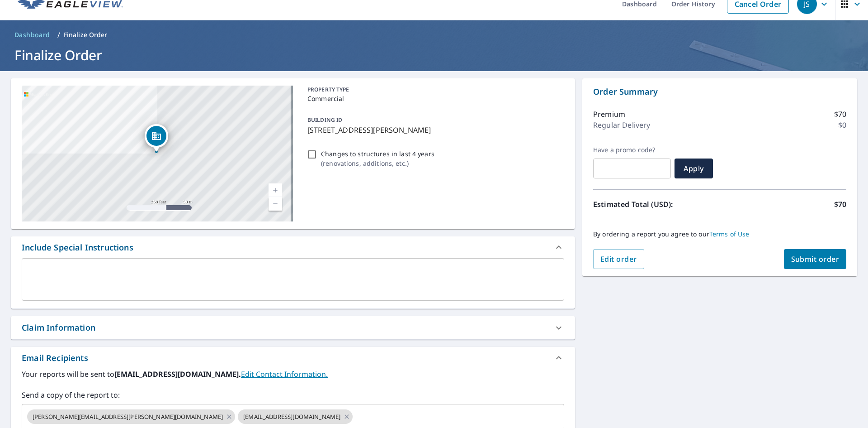  I want to click on a: EditContactInfo, so click(284, 374).